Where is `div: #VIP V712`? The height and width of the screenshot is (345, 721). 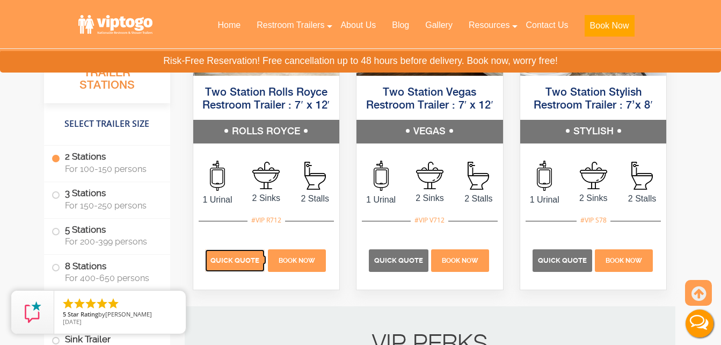 div: #VIP V712 is located at coordinates (429, 220).